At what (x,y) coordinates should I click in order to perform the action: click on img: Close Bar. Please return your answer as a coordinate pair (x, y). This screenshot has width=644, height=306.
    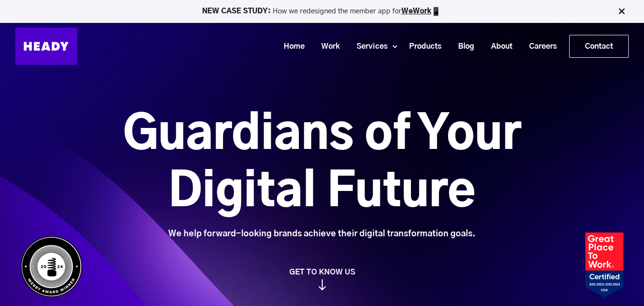
    Looking at the image, I should click on (621, 11).